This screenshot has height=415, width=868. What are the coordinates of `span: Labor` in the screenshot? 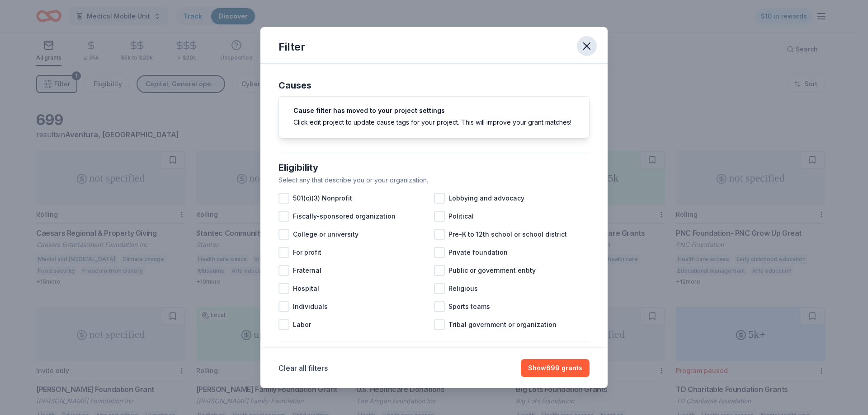 It's located at (302, 325).